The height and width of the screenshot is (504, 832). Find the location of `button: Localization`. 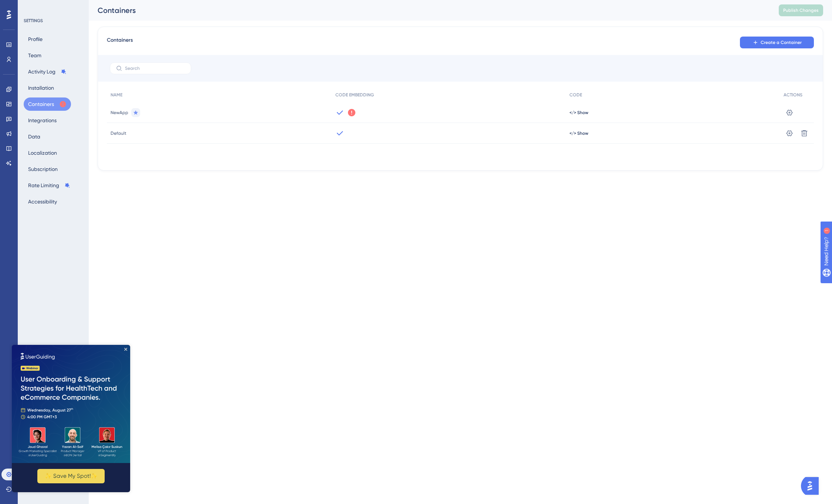

button: Localization is located at coordinates (43, 153).